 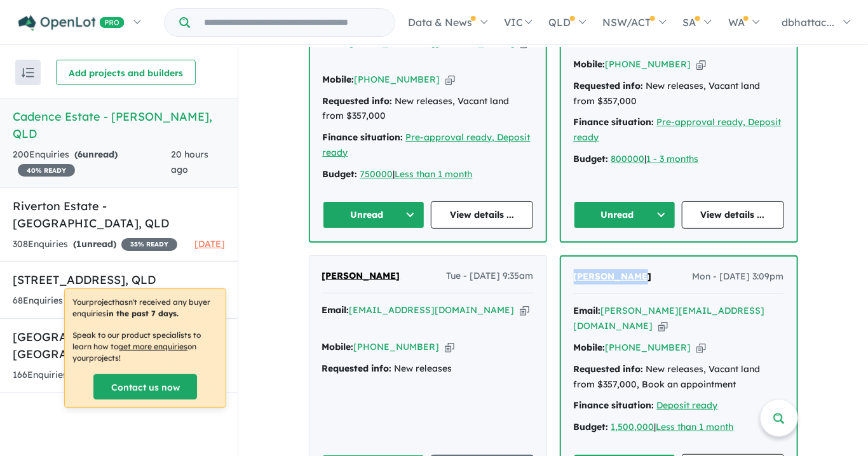 I want to click on div: New releases, so click(x=428, y=369).